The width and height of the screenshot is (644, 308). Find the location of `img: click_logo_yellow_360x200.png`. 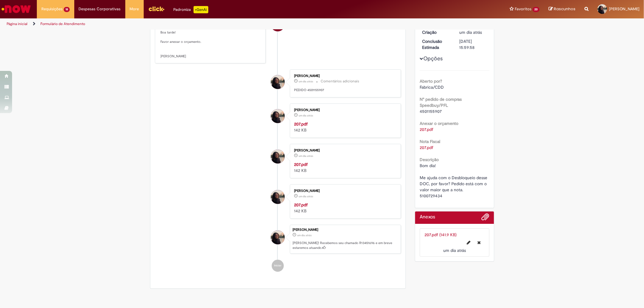

img: click_logo_yellow_360x200.png is located at coordinates (157, 9).